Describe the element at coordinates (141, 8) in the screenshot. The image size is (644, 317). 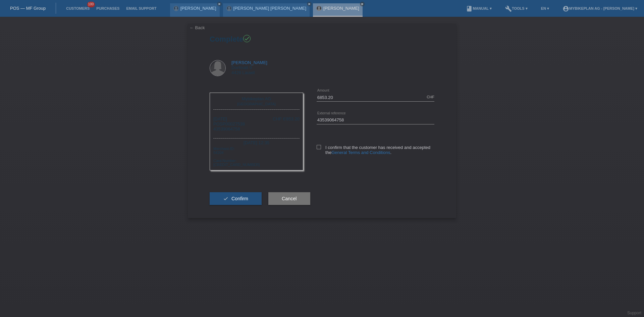
I see `a: Email Support` at that location.